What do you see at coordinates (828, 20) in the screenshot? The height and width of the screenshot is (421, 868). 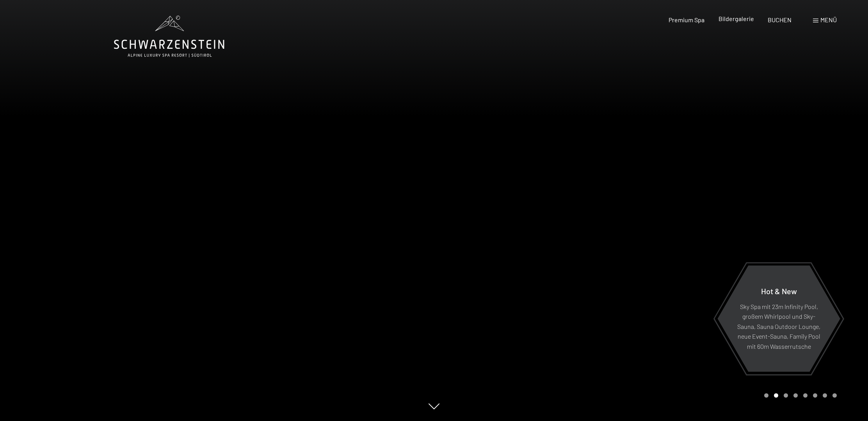 I see `span: Menü` at bounding box center [828, 20].